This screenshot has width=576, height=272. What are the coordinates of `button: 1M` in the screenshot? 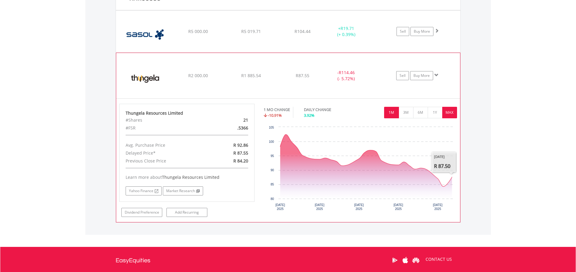 It's located at (391, 113).